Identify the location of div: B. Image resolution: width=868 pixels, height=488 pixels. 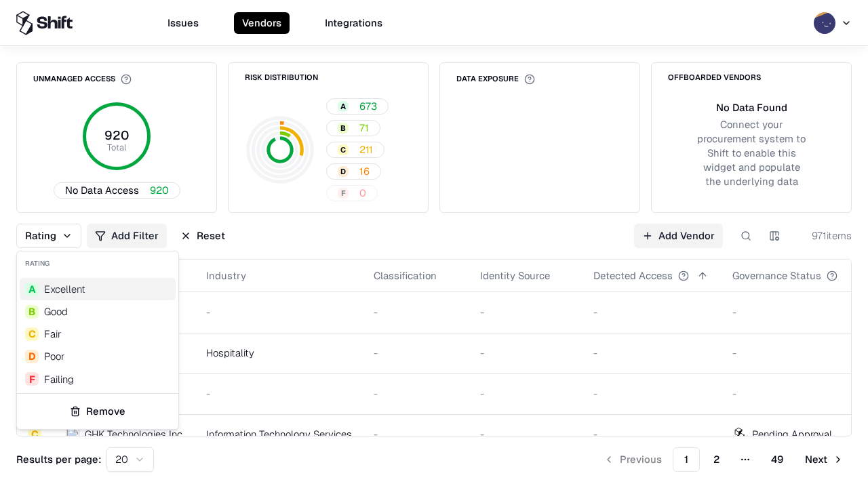
(32, 312).